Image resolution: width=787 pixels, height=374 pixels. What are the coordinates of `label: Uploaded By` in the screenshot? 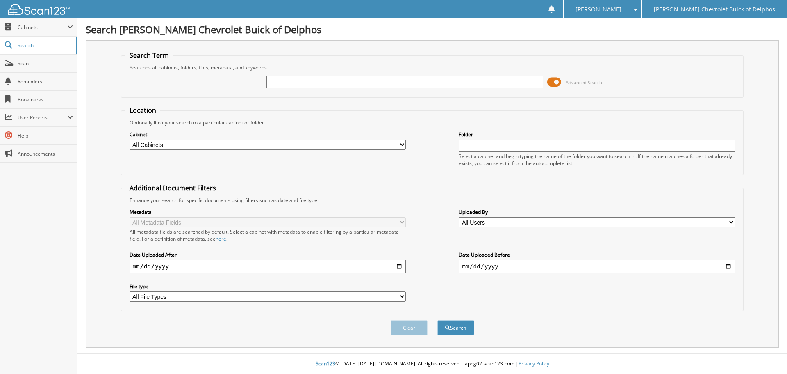 It's located at (597, 212).